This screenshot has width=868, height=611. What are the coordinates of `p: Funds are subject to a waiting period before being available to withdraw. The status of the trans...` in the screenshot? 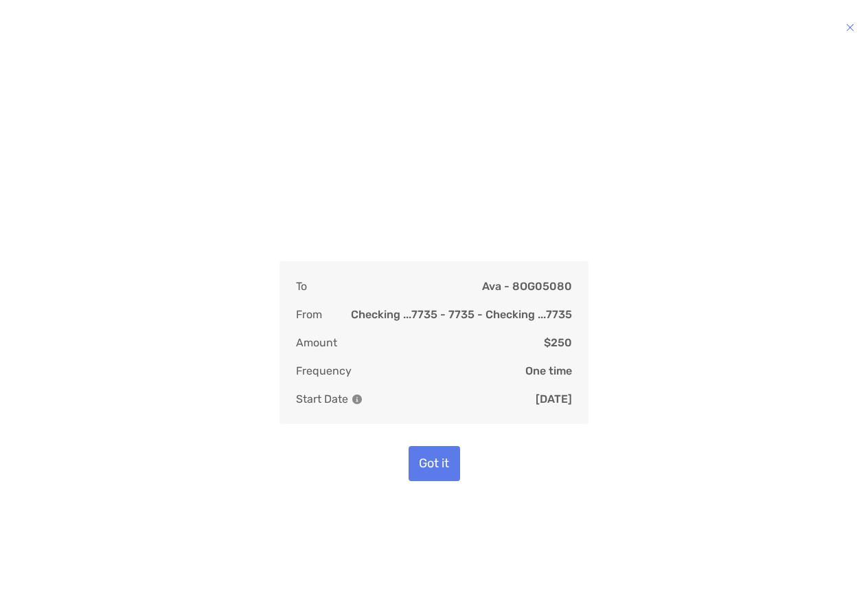 It's located at (434, 233).